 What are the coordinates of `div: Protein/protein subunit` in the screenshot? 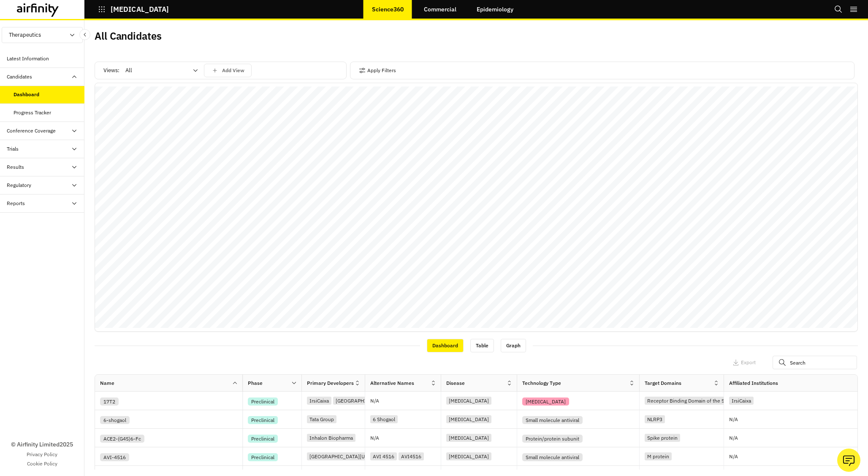 It's located at (552, 438).